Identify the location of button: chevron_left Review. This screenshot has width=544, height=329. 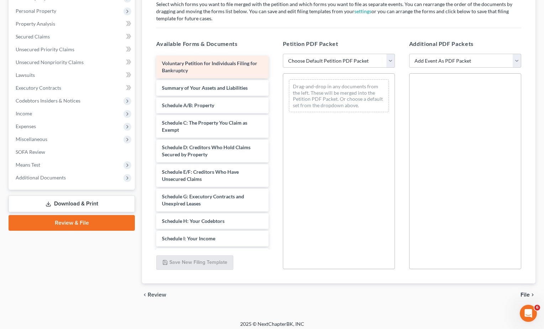
(158, 294).